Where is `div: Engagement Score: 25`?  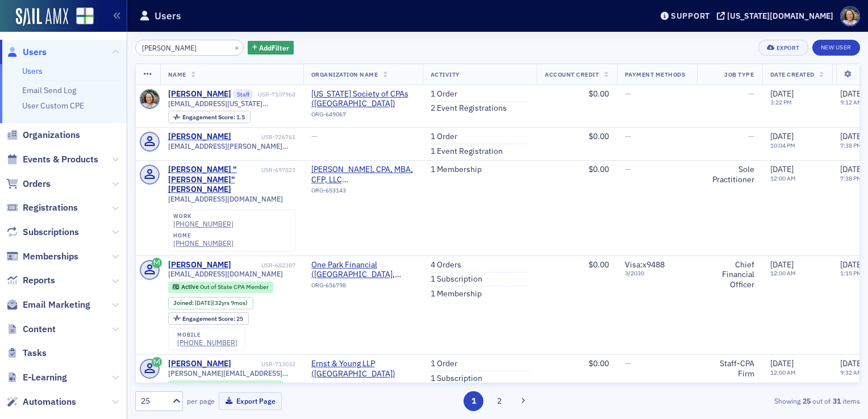 div: Engagement Score: 25 is located at coordinates (209, 319).